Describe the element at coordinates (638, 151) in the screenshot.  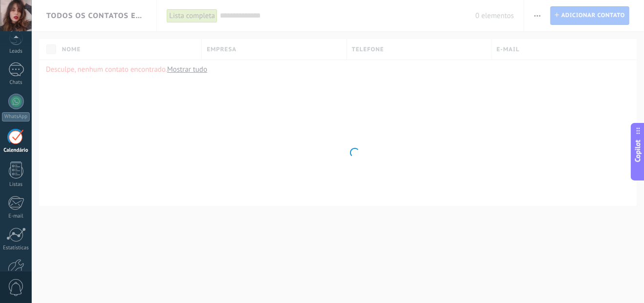
I see `span: Copilot` at that location.